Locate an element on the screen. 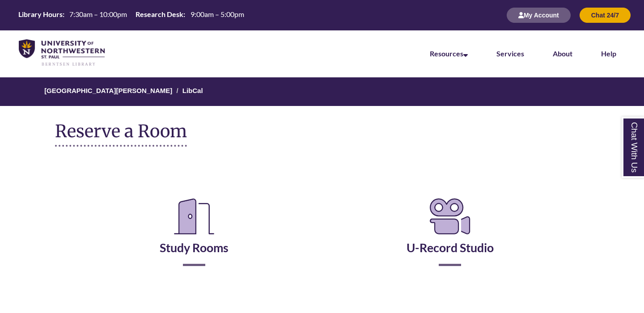 The height and width of the screenshot is (313, 644). th: Library Hours: is located at coordinates (40, 14).